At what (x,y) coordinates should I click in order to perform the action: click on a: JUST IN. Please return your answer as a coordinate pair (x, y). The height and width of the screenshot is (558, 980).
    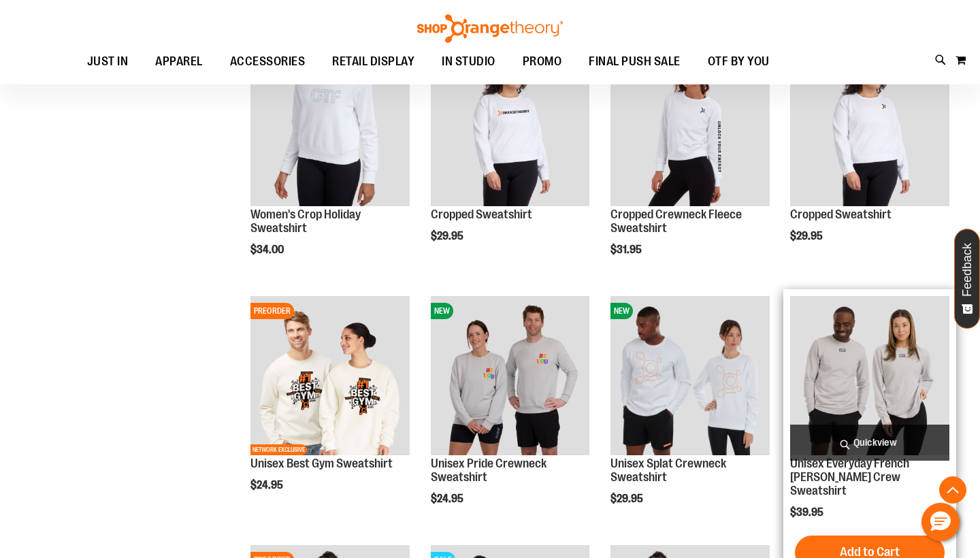
    Looking at the image, I should click on (108, 62).